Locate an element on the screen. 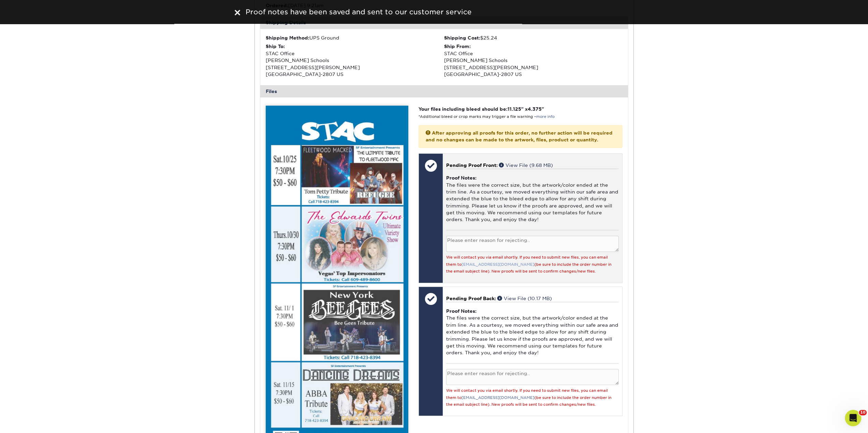 The width and height of the screenshot is (868, 433). div: Files is located at coordinates (444, 91).